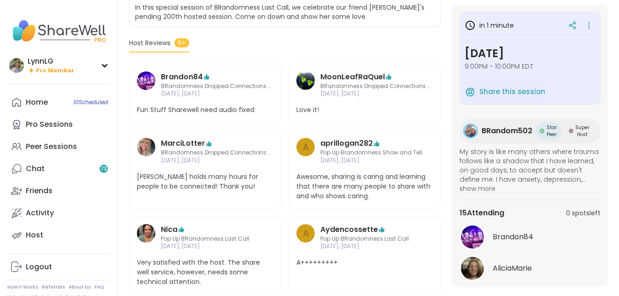  Describe the element at coordinates (49, 124) in the screenshot. I see `div: Pro Sessions` at that location.